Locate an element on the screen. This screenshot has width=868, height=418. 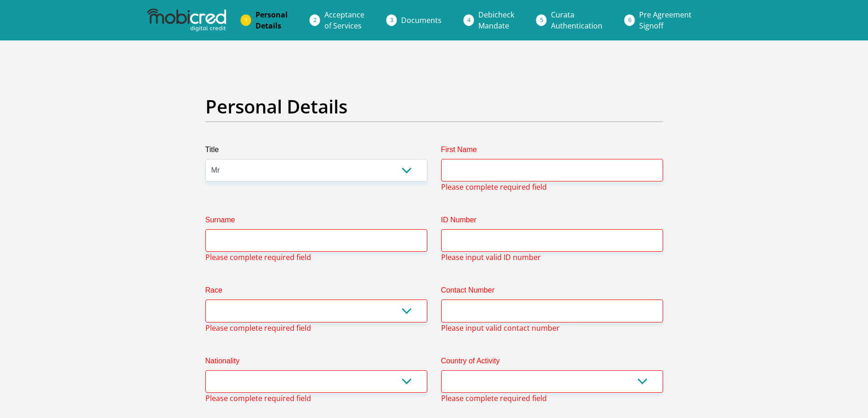
label: ID Number is located at coordinates (552, 222).